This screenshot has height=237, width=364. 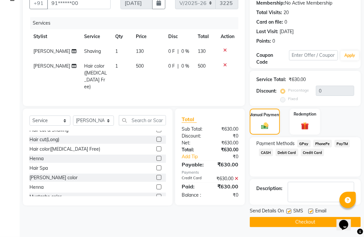 What do you see at coordinates (210, 172) in the screenshot?
I see `div: Payments` at bounding box center [210, 172].